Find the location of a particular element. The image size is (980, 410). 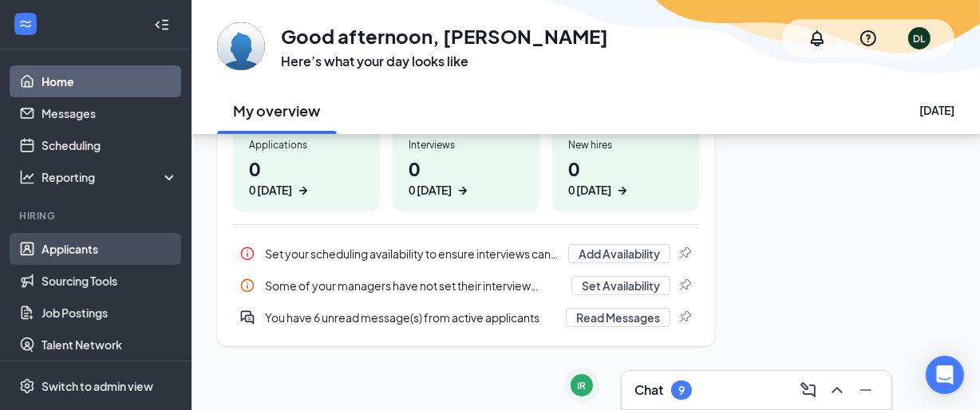

a: Talent Network is located at coordinates (110, 345).